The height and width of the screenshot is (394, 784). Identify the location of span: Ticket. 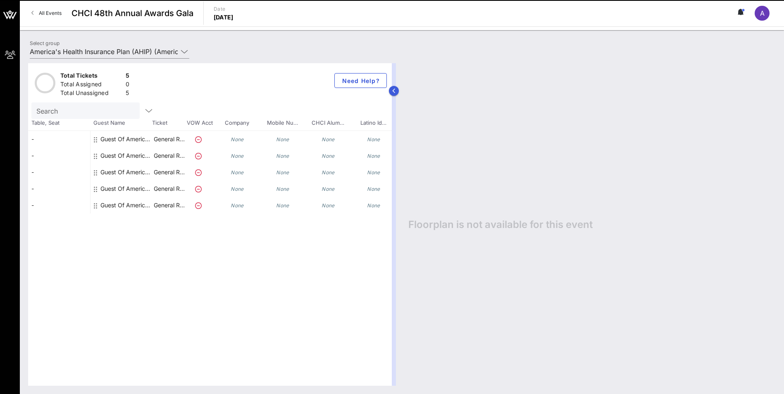
(169, 123).